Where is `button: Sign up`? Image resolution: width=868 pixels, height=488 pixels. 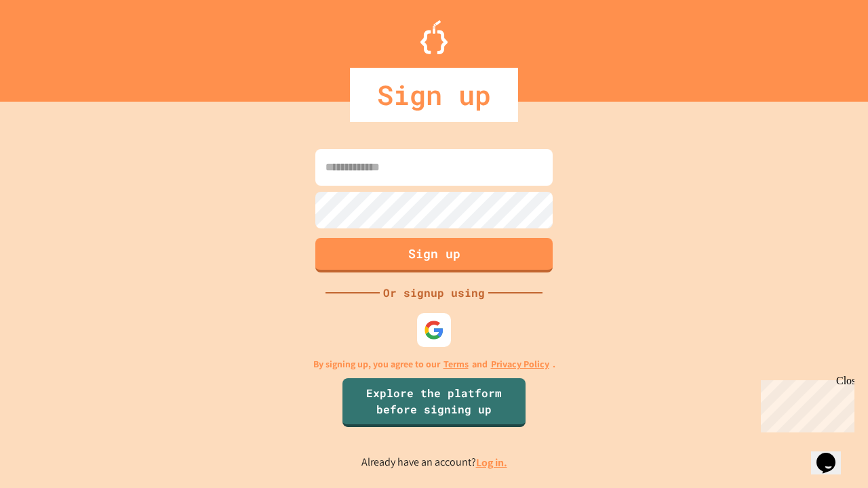
button: Sign up is located at coordinates (434, 255).